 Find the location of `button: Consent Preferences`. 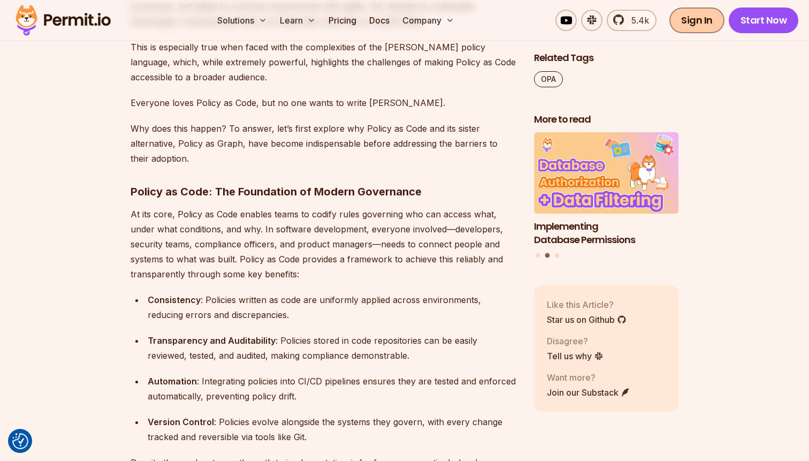

button: Consent Preferences is located at coordinates (20, 441).